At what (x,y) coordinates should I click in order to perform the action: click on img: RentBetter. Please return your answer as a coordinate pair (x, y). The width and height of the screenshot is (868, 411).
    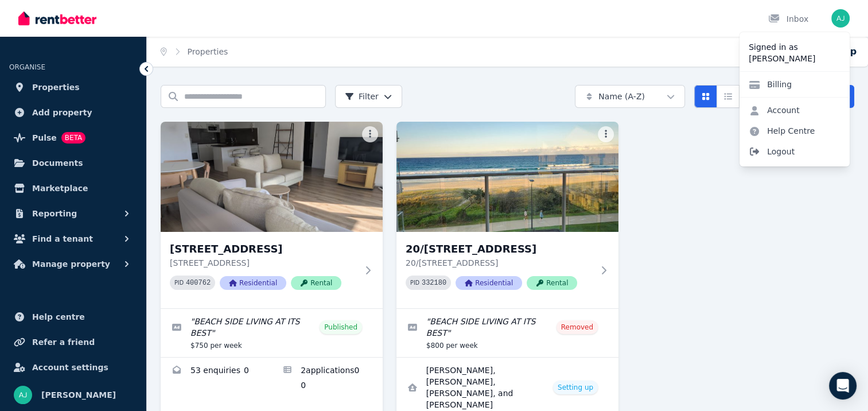
    Looking at the image, I should click on (57, 18).